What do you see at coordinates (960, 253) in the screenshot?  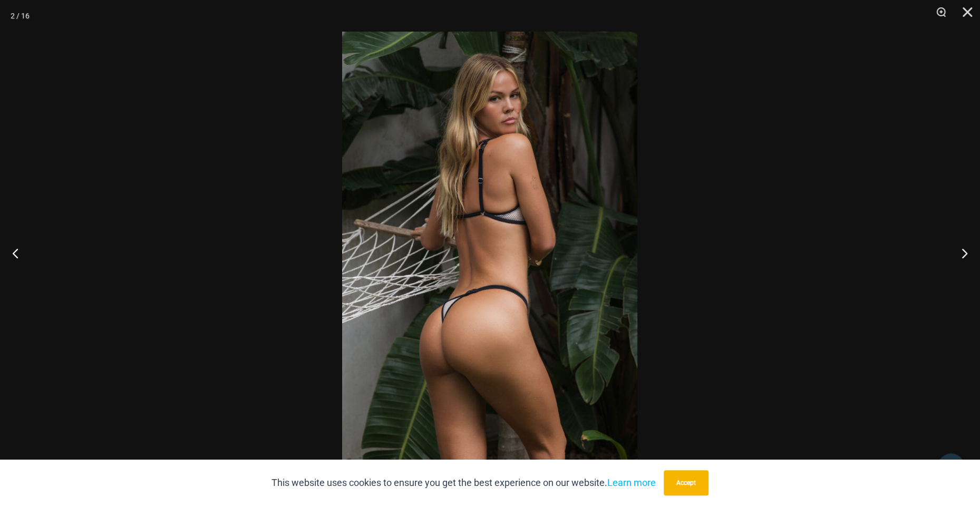 I see `button: Next` at bounding box center [960, 253].